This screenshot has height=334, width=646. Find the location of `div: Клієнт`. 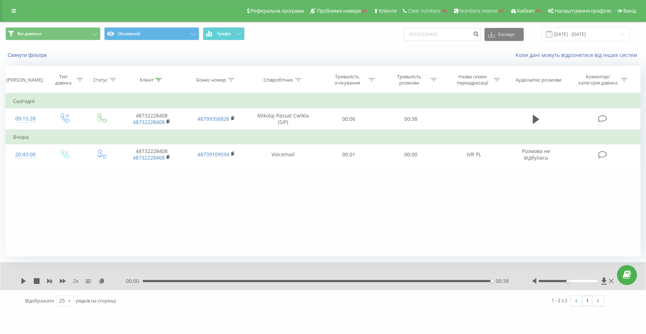

div: Клієнт is located at coordinates (147, 80).